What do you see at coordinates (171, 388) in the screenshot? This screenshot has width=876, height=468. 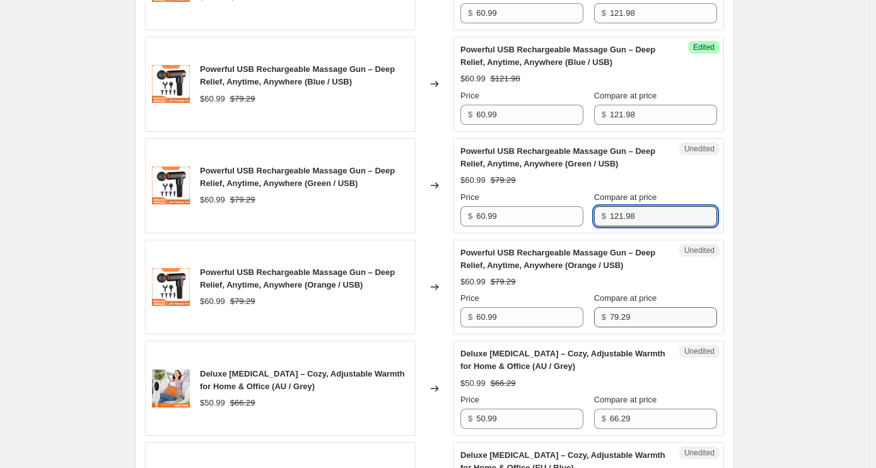 I see `img: he1b_80x.jpg` at bounding box center [171, 388].